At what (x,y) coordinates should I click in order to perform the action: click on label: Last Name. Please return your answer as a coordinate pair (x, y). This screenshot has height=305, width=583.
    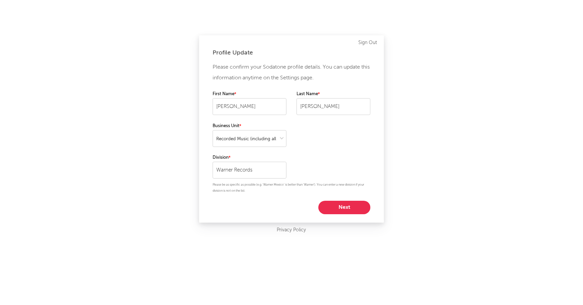
    Looking at the image, I should click on (333, 94).